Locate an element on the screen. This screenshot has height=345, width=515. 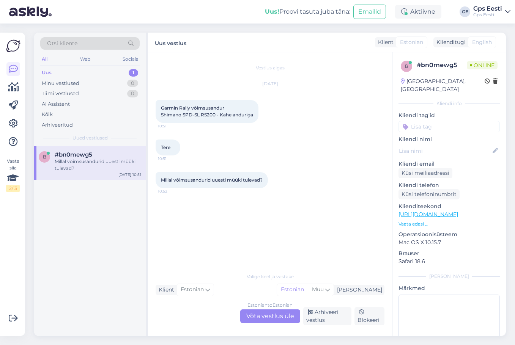
p: Safari 18.6 is located at coordinates (449, 262).